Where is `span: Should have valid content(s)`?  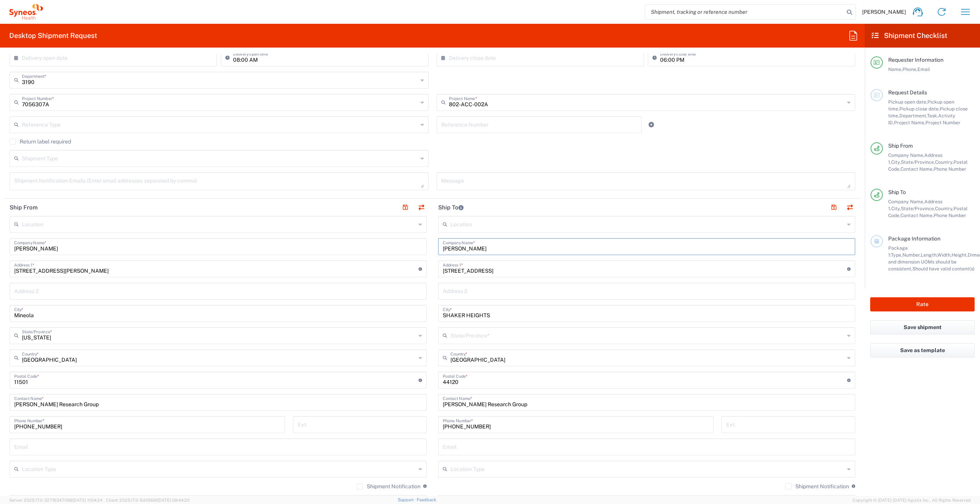 span: Should have valid content(s) is located at coordinates (943, 269).